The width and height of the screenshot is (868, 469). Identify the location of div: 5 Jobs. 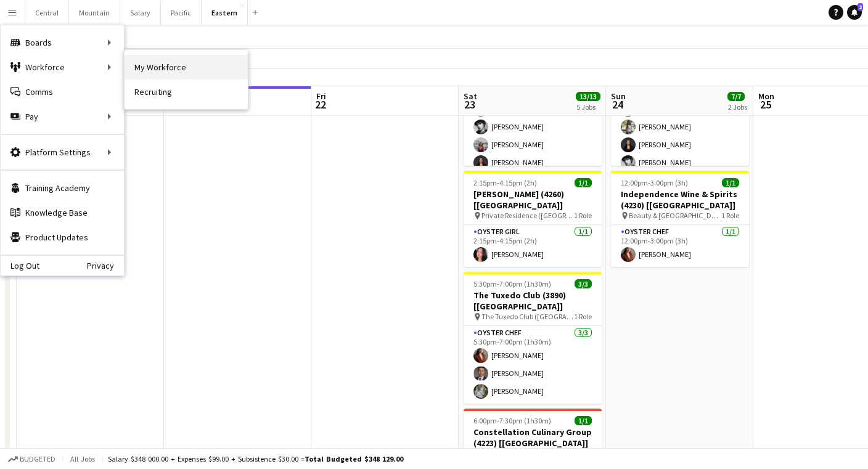
(588, 107).